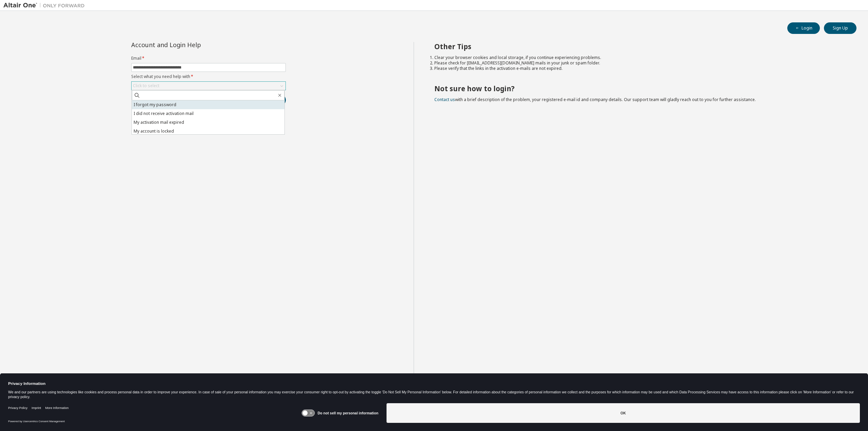 The image size is (868, 431). I want to click on button: Login, so click(804, 28).